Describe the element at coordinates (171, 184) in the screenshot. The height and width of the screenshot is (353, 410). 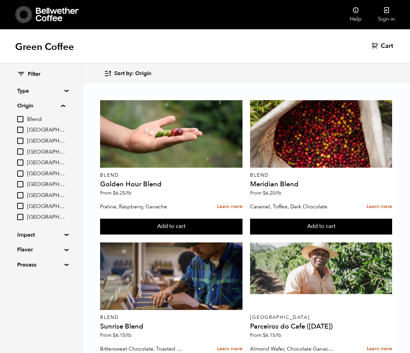
I see `h4: Golden Hour Blend` at that location.